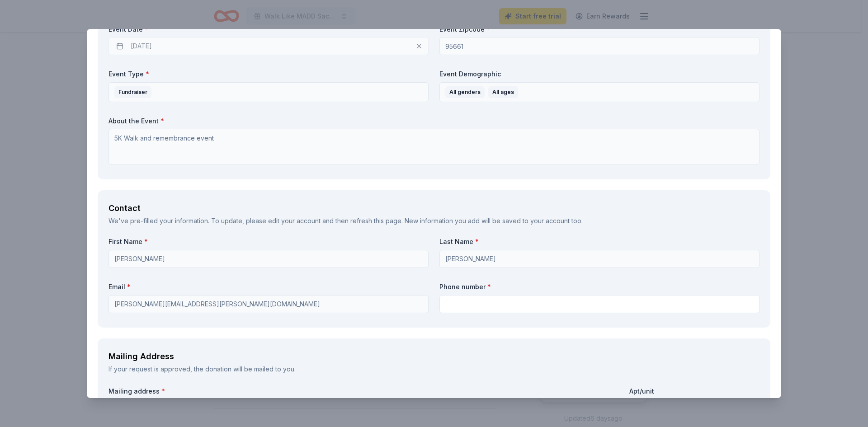 The height and width of the screenshot is (427, 868). Describe the element at coordinates (294, 221) in the screenshot. I see `a: edit your account` at that location.